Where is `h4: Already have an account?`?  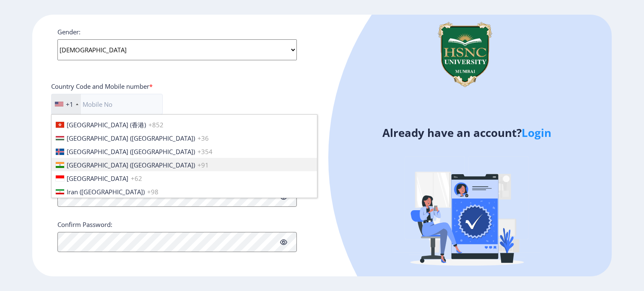 h4: Already have an account? is located at coordinates (467, 133).